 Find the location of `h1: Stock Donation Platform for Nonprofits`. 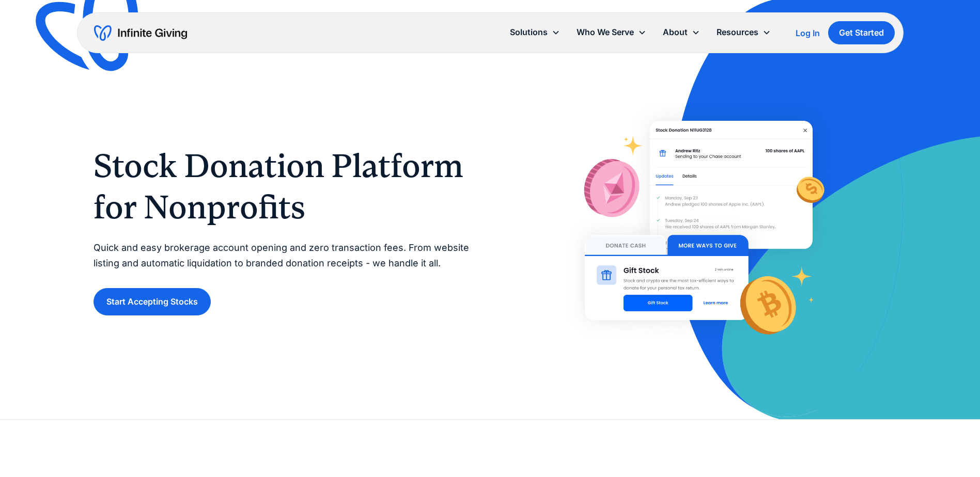

h1: Stock Donation Platform for Nonprofits is located at coordinates (282, 186).